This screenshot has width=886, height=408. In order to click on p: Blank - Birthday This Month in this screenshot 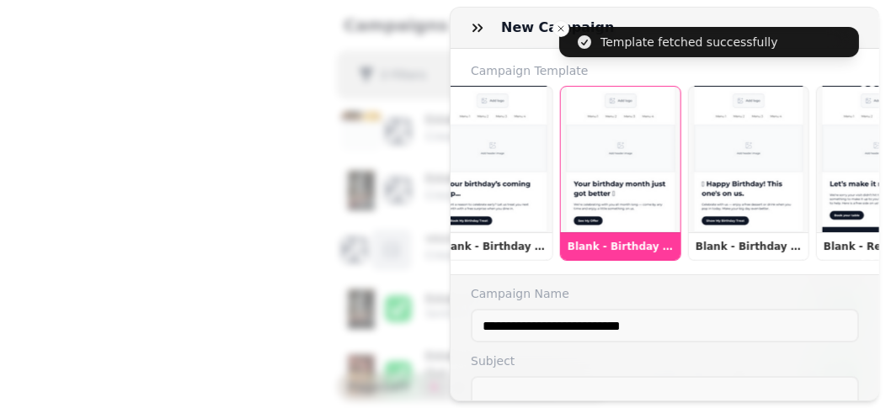, I will do `click(621, 247)`.